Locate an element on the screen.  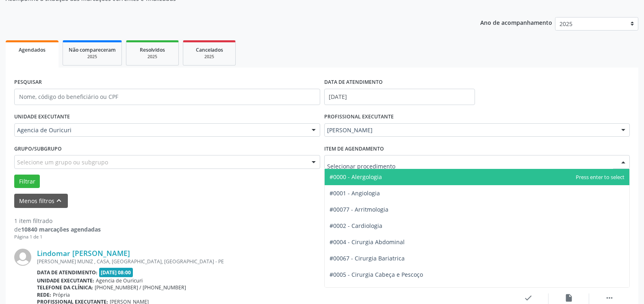
span: #00077 - Arritmologia is located at coordinates (359, 209).